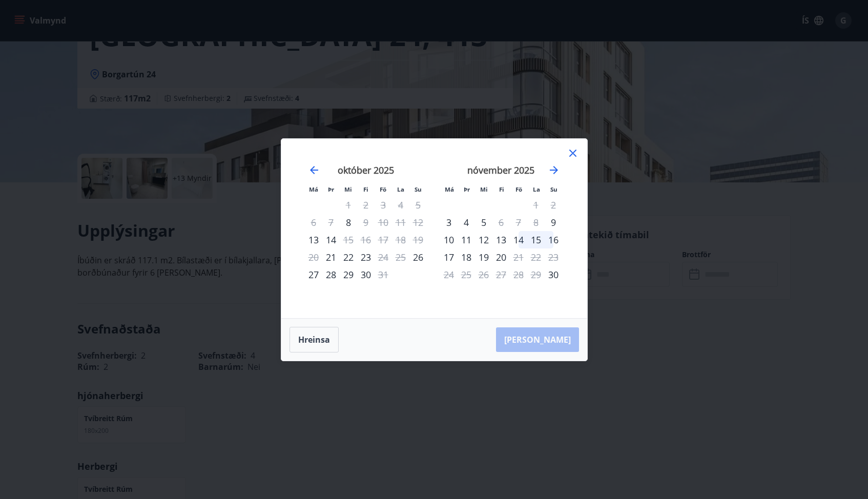 The width and height of the screenshot is (868, 499). Describe the element at coordinates (366, 274) in the screenshot. I see `div: 30` at that location.